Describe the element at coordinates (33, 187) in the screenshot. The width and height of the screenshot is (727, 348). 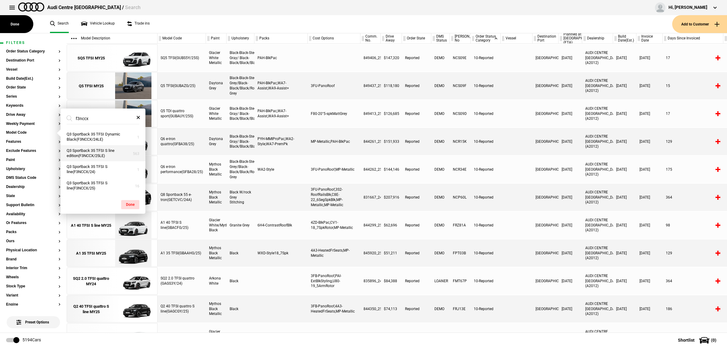
I see `button: Dealership` at that location.